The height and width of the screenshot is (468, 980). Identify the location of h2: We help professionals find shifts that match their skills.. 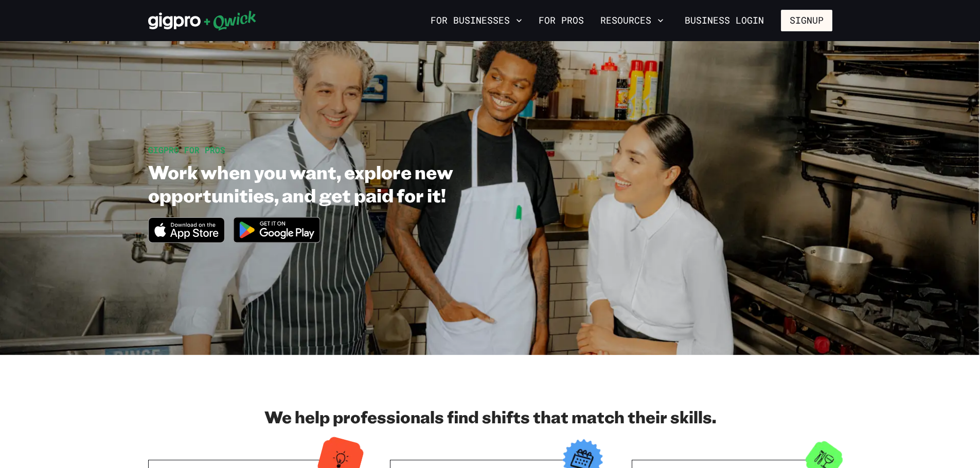
(490, 417).